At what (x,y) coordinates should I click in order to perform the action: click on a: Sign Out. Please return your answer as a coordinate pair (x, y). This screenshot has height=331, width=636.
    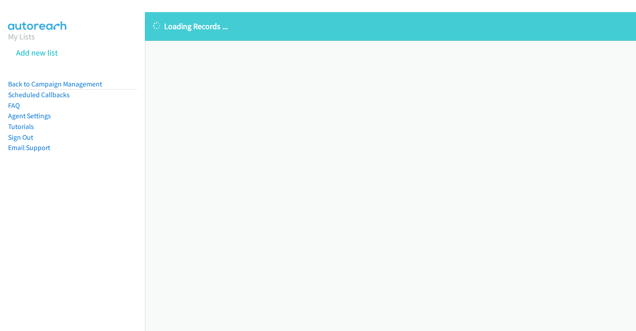
    Looking at the image, I should click on (21, 137).